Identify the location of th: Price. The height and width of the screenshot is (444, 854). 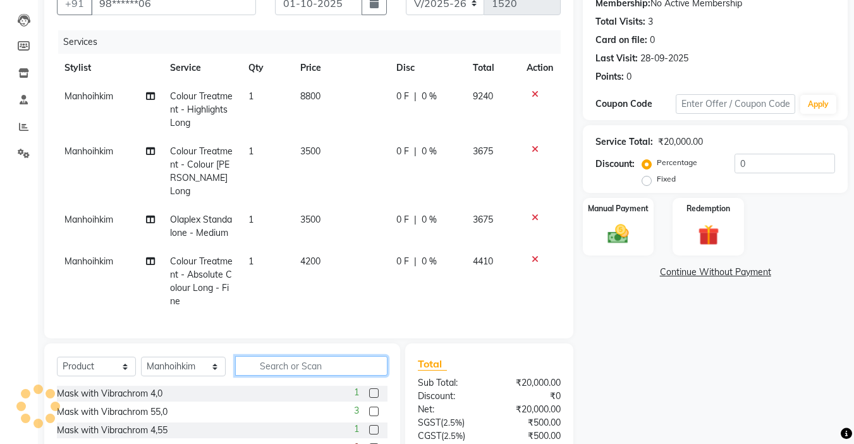
(341, 68).